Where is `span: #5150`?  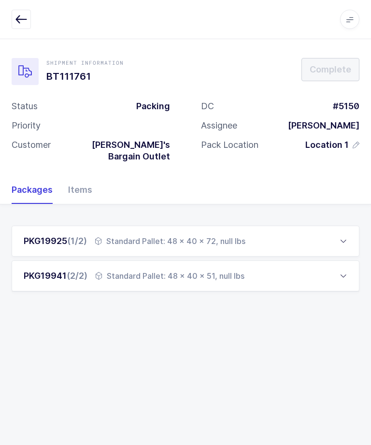 span: #5150 is located at coordinates (346, 106).